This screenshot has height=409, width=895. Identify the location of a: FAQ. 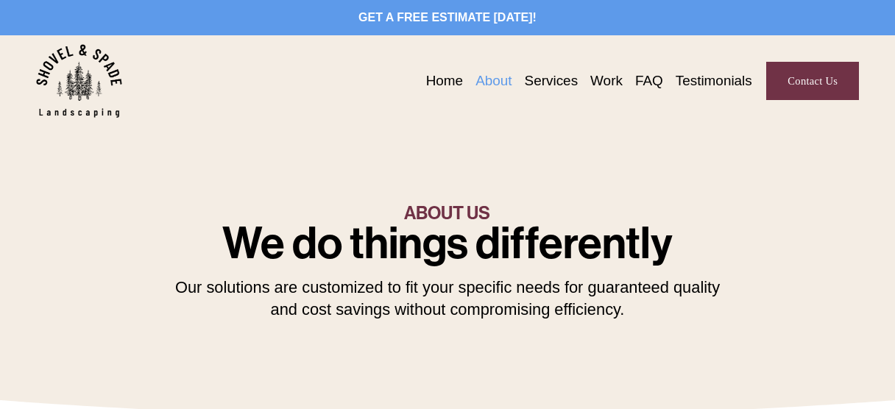
(649, 81).